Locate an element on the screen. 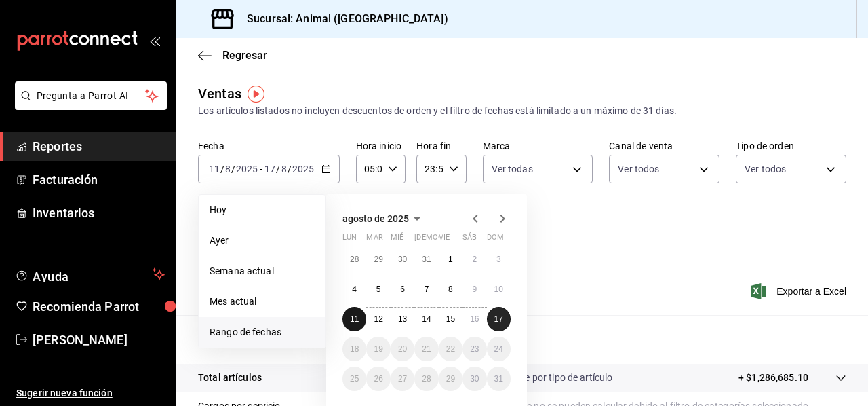 The height and width of the screenshot is (406, 868). div: Los artículos listados no incluyen descuentos de orden y el filtro de fechas está limitado a un m... is located at coordinates (522, 110).